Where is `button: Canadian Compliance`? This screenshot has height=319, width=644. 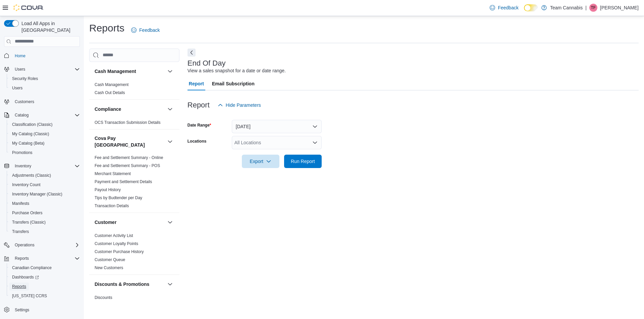 button: Canadian Compliance is located at coordinates (44, 268).